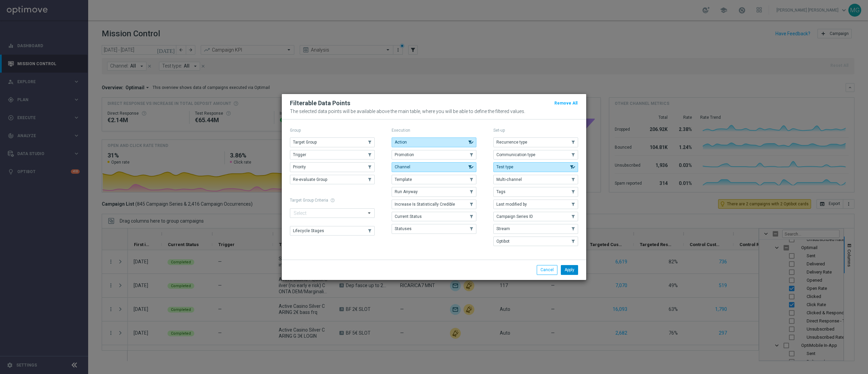  What do you see at coordinates (516, 154) in the screenshot?
I see `span: Communication type` at bounding box center [516, 154].